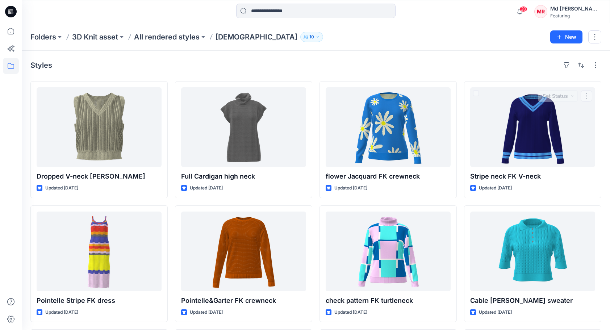 The image size is (610, 330). What do you see at coordinates (243, 251) in the screenshot?
I see `a: Pointelle&Garter FK crewneck` at bounding box center [243, 251].